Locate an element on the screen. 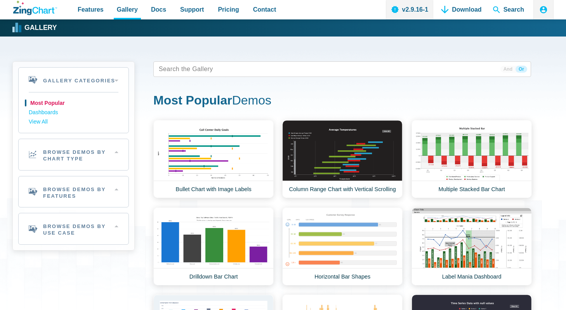 The image size is (566, 310). a: Bullet Chart with Image Labels is located at coordinates (214, 159).